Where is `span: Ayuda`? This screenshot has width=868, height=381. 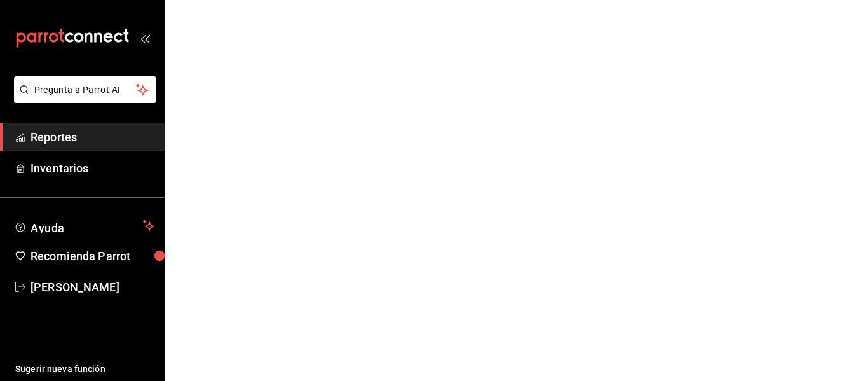 span: Ayuda is located at coordinates (84, 226).